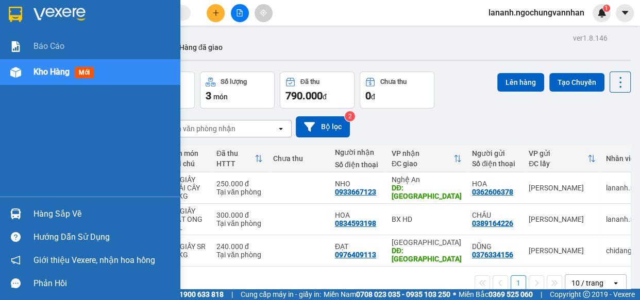 This screenshot has width=640, height=300. What do you see at coordinates (520, 82) in the screenshot?
I see `button: Lên hàng` at bounding box center [520, 82].